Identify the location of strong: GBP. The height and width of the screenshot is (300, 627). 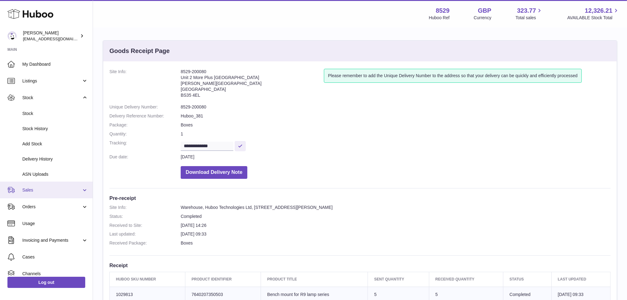
(485, 11).